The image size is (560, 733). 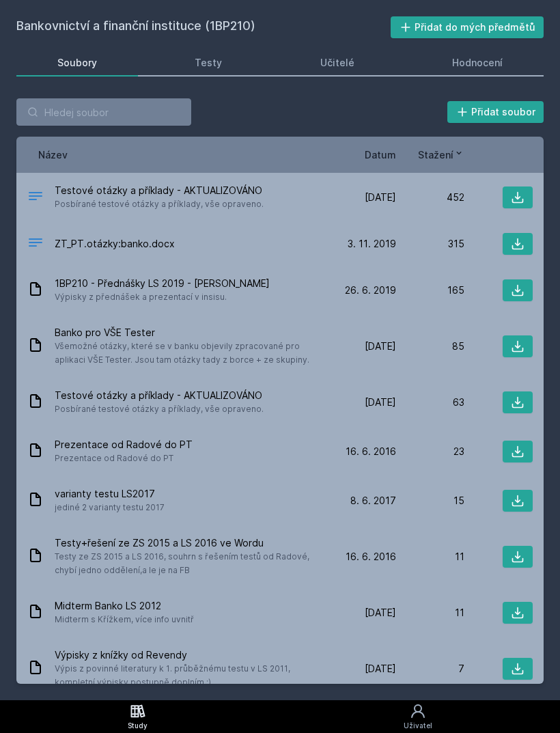 I want to click on a: Učitelé, so click(x=338, y=63).